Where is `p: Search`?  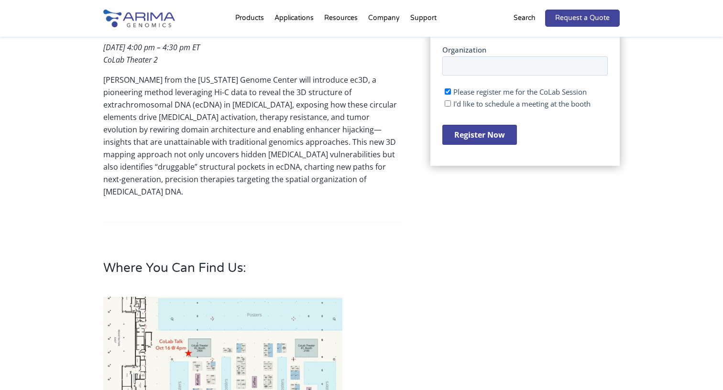 p: Search is located at coordinates (525, 18).